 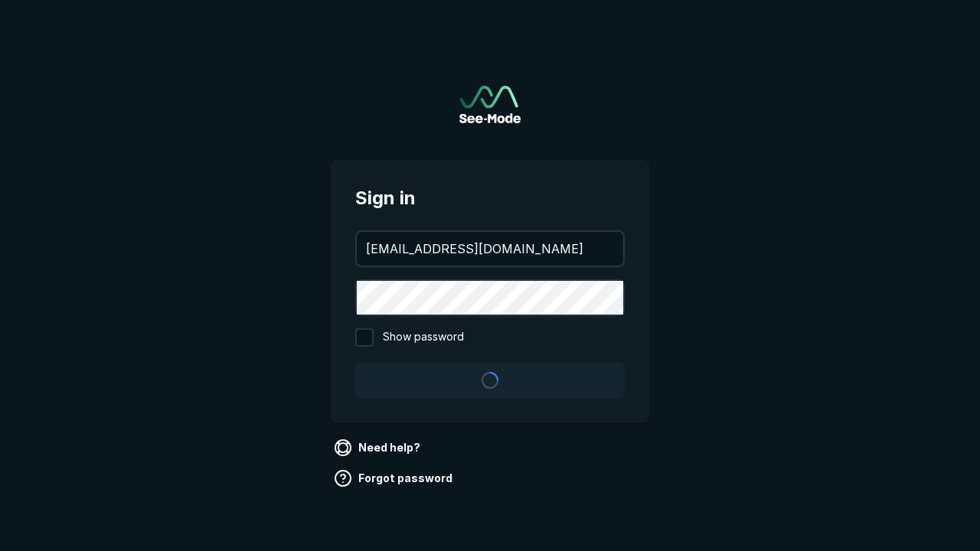 What do you see at coordinates (490, 104) in the screenshot?
I see `a: Go to sign in` at bounding box center [490, 104].